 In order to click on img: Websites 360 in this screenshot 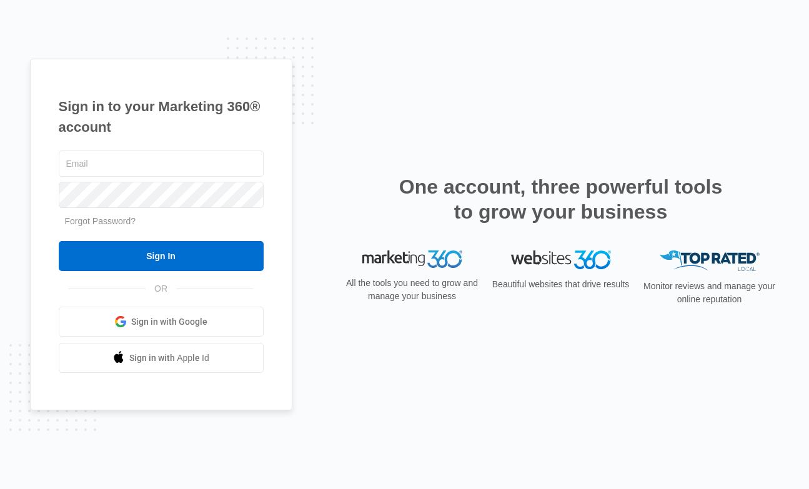, I will do `click(561, 259)`.